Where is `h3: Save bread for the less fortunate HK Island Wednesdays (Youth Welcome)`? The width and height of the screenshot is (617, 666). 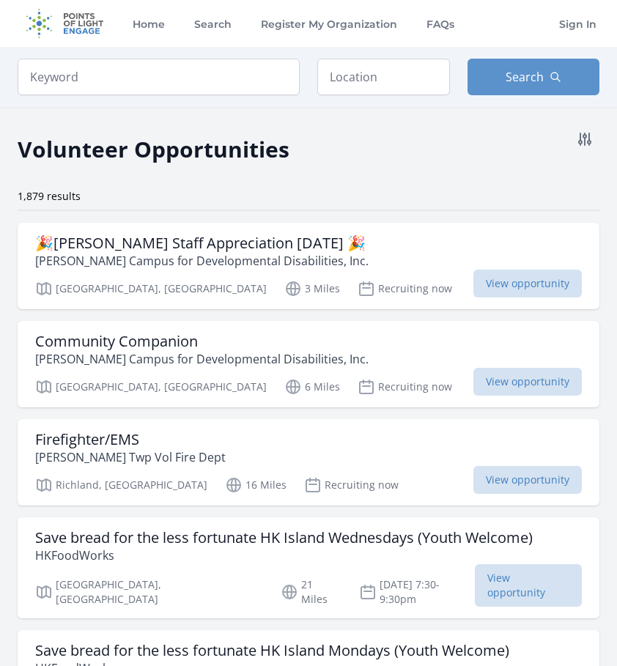
h3: Save bread for the less fortunate HK Island Wednesdays (Youth Welcome) is located at coordinates (283, 538).